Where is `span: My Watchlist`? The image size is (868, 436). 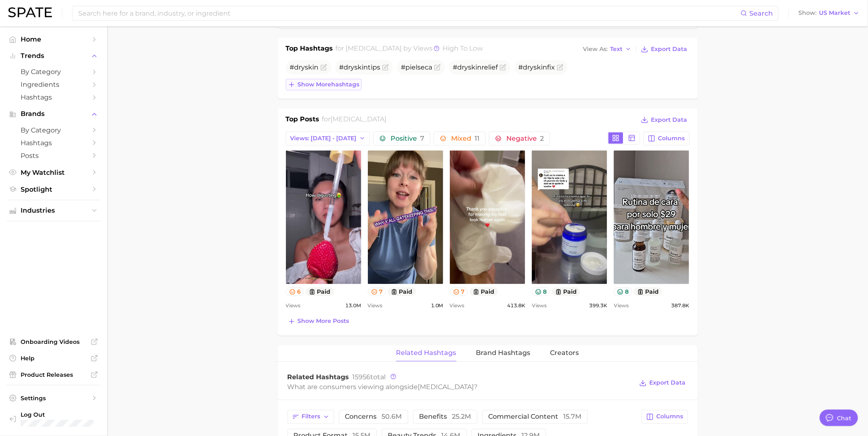 span: My Watchlist is located at coordinates (53, 172).